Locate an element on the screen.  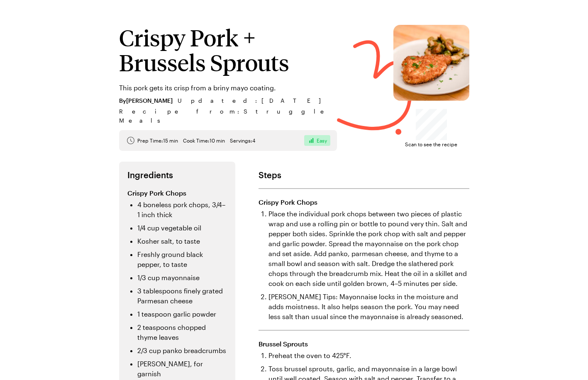
span: Cook Time: 10 min is located at coordinates (204, 140).